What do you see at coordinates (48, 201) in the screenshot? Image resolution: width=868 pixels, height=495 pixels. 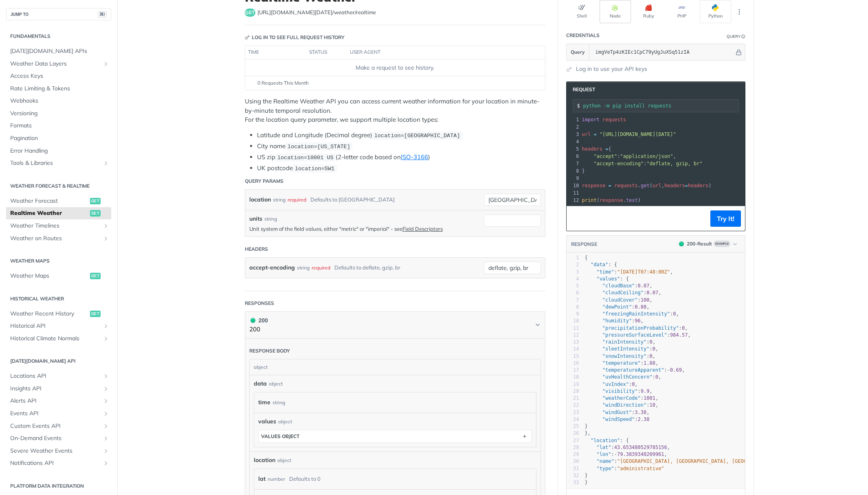 I see `span: Weather Forecast` at bounding box center [48, 201].